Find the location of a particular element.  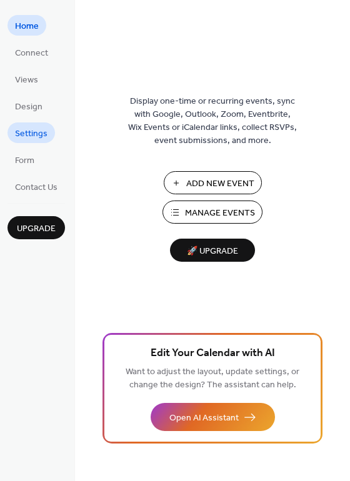

span: Form is located at coordinates (24, 161).